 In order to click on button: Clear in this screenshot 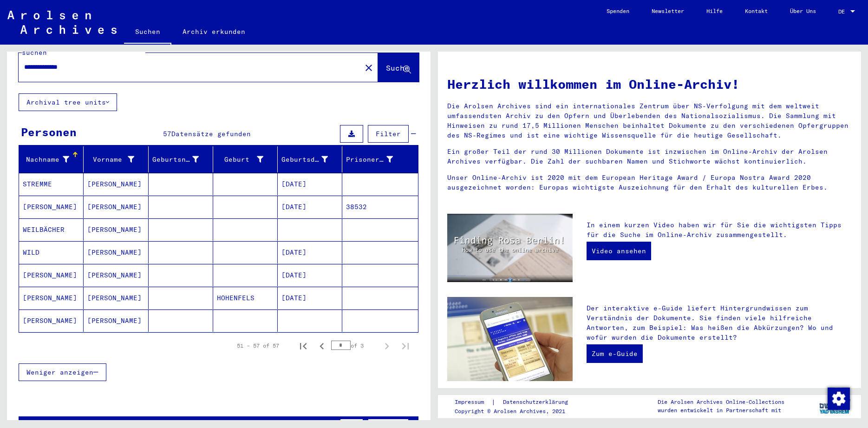, I will do `click(369, 67)`.